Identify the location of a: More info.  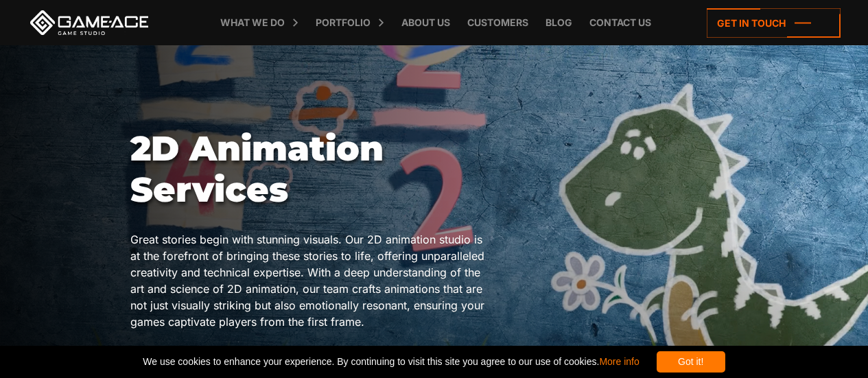
(619, 361).